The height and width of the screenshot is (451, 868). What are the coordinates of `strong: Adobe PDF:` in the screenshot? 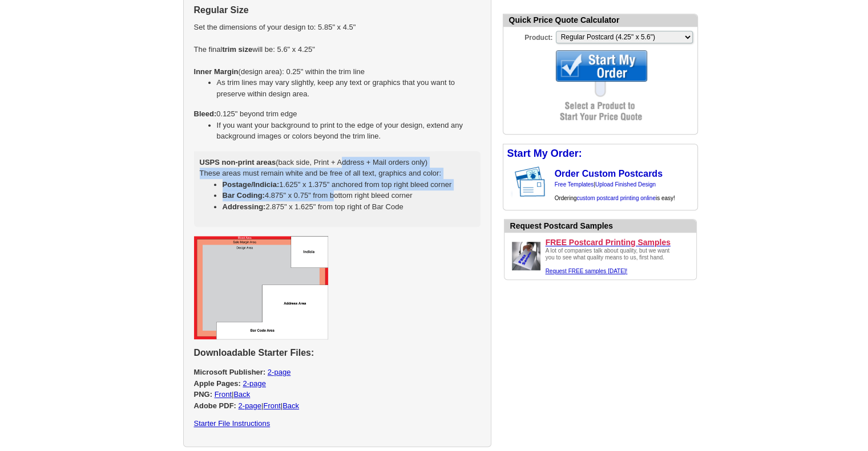 It's located at (215, 406).